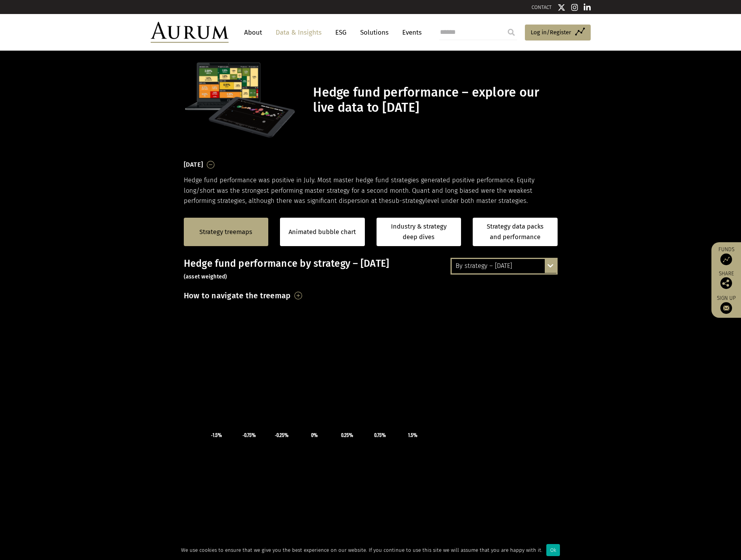 The width and height of the screenshot is (741, 560). Describe the element at coordinates (588, 8) in the screenshot. I see `img: Linkedin icon` at that location.